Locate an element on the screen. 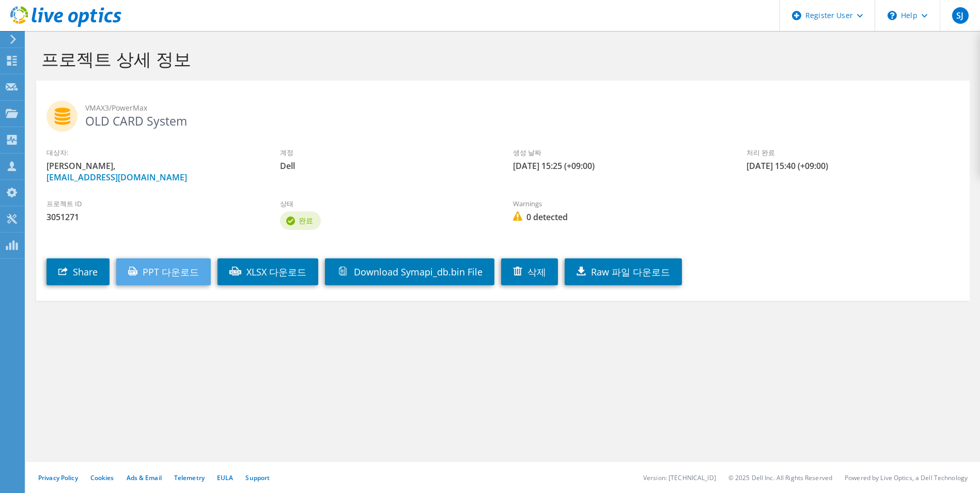 Image resolution: width=980 pixels, height=493 pixels. a: Share is located at coordinates (78, 272).